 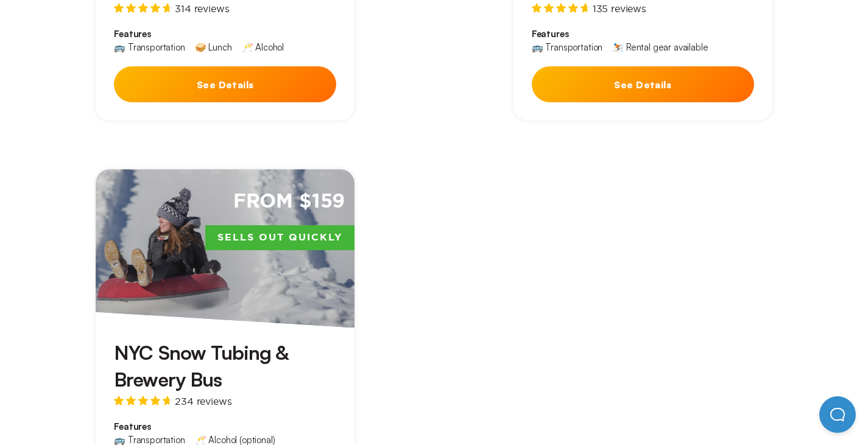 What do you see at coordinates (620, 8) in the screenshot?
I see `span: 135 reviews` at bounding box center [620, 8].